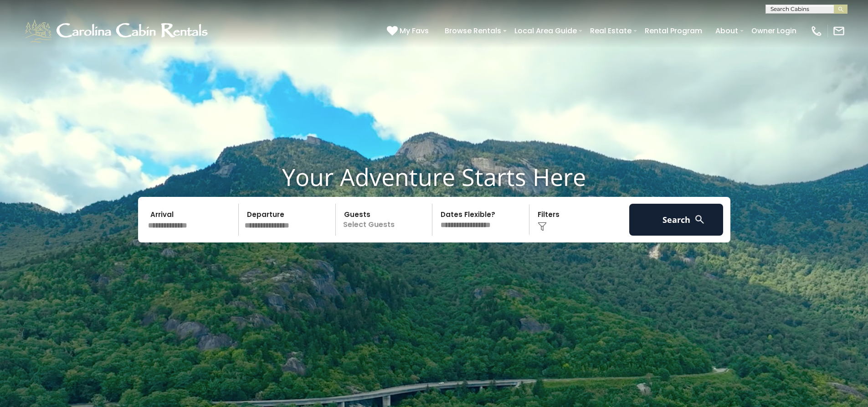 The width and height of the screenshot is (868, 407). What do you see at coordinates (542, 226) in the screenshot?
I see `img: filter--v1.png` at bounding box center [542, 226].